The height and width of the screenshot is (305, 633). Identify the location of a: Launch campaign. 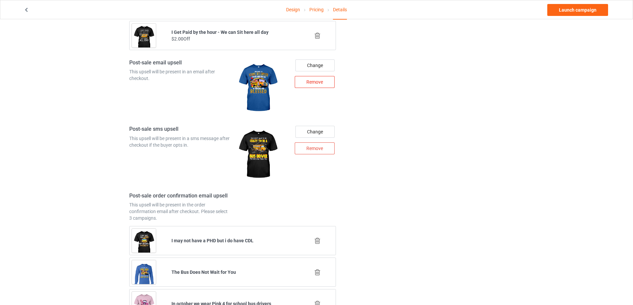
(577, 10).